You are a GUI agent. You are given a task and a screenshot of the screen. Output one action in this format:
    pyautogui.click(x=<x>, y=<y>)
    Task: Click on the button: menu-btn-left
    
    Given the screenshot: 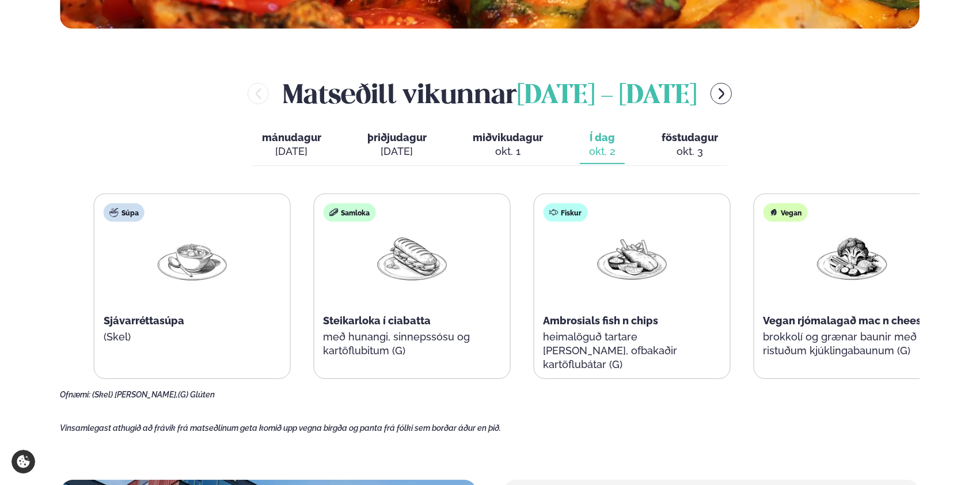 What is the action you would take?
    pyautogui.click(x=258, y=94)
    